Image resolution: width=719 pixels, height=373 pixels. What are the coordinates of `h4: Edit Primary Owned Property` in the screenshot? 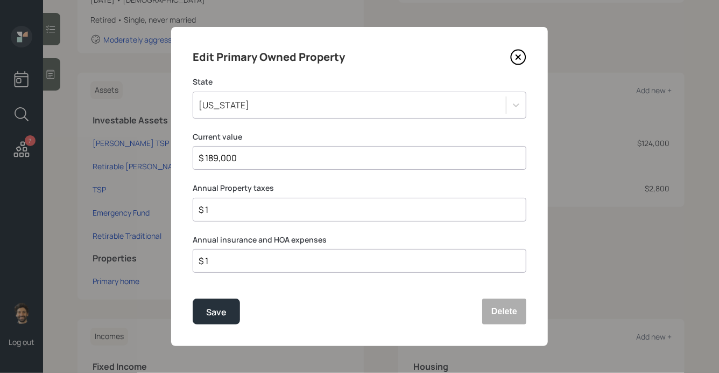 It's located at (269, 57).